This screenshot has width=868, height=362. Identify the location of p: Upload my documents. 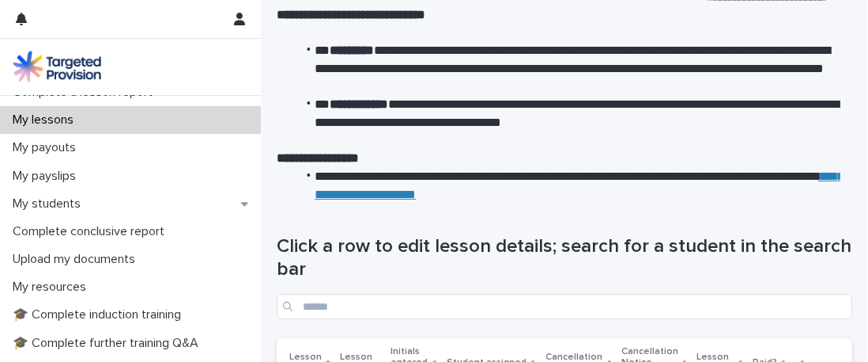
(77, 259).